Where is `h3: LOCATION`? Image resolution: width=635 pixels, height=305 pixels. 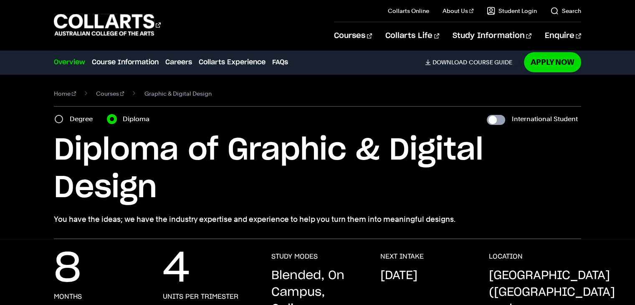
h3: LOCATION is located at coordinates (506, 256).